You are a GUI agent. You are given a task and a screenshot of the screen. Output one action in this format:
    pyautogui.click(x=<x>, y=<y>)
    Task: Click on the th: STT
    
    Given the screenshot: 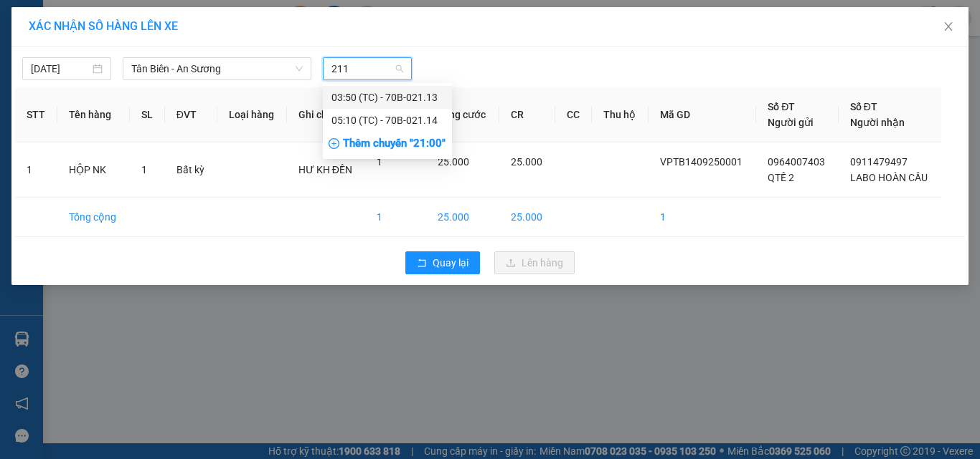 What is the action you would take?
    pyautogui.click(x=36, y=115)
    